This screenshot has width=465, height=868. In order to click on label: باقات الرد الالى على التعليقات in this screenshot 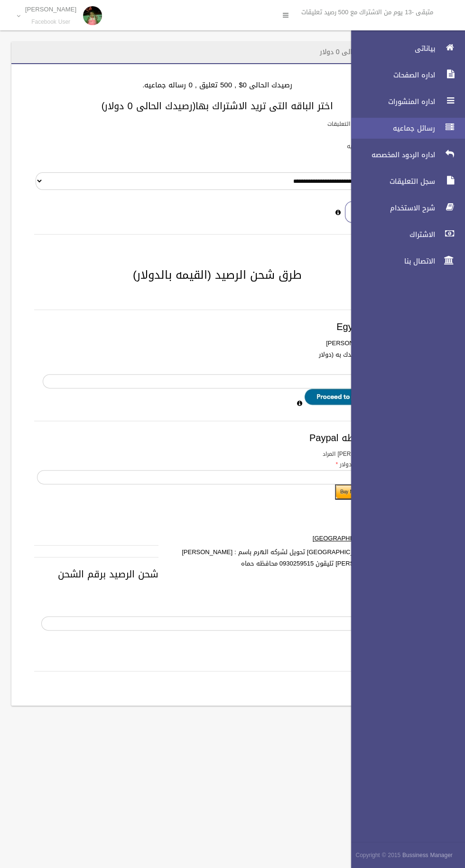, I will do `click(365, 124)`.